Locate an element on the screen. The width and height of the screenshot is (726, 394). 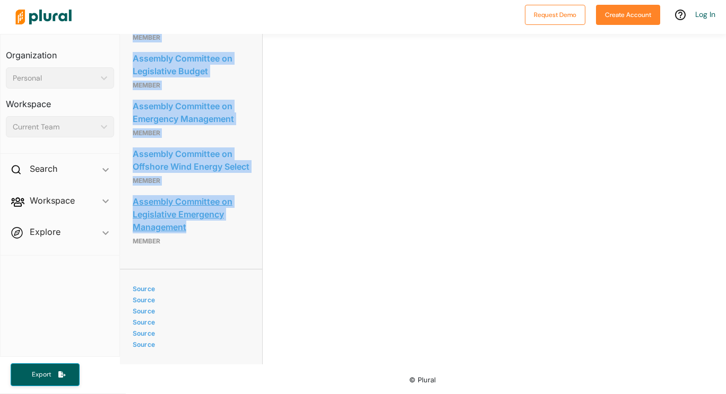
a: Request Demo is located at coordinates (555, 14).